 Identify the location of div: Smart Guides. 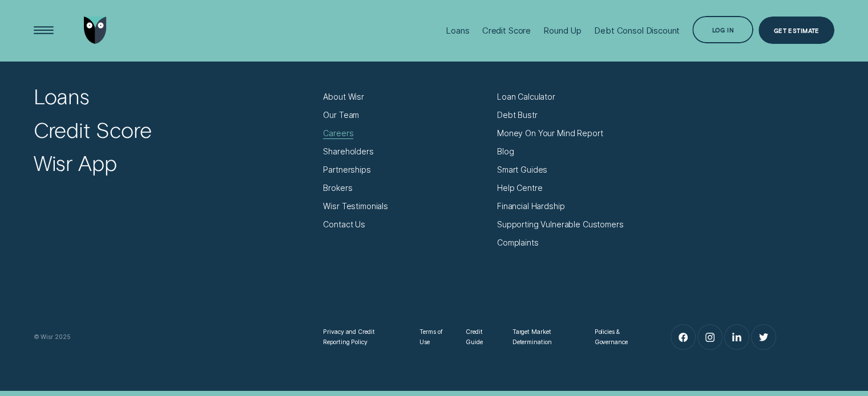
(522, 170).